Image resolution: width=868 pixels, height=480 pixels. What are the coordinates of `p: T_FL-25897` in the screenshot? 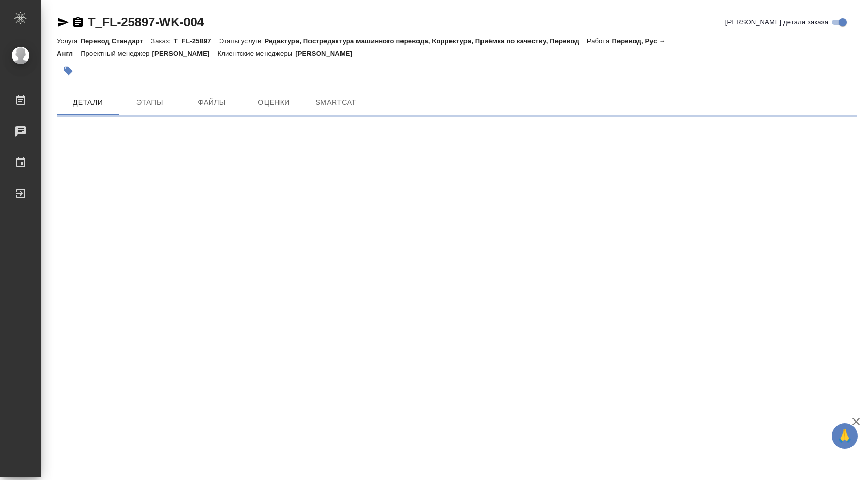 It's located at (196, 41).